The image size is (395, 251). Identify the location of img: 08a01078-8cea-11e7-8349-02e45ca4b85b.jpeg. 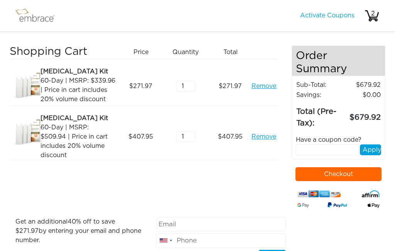
(29, 86).